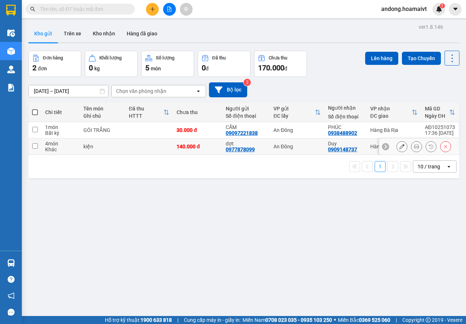 The width and height of the screenshot is (466, 324). What do you see at coordinates (102, 116) in the screenshot?
I see `div: Ghi chú` at bounding box center [102, 116].